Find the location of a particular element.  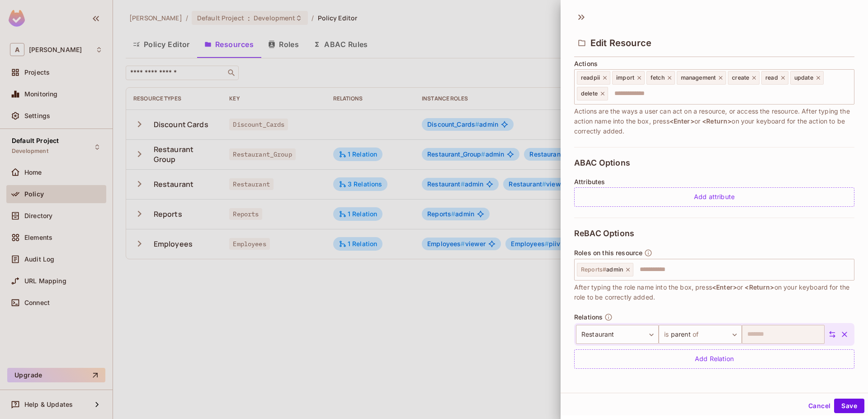

div: delete is located at coordinates (592, 93).